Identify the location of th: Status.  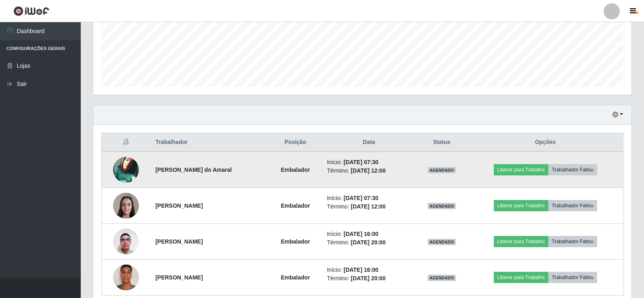
(442, 143).